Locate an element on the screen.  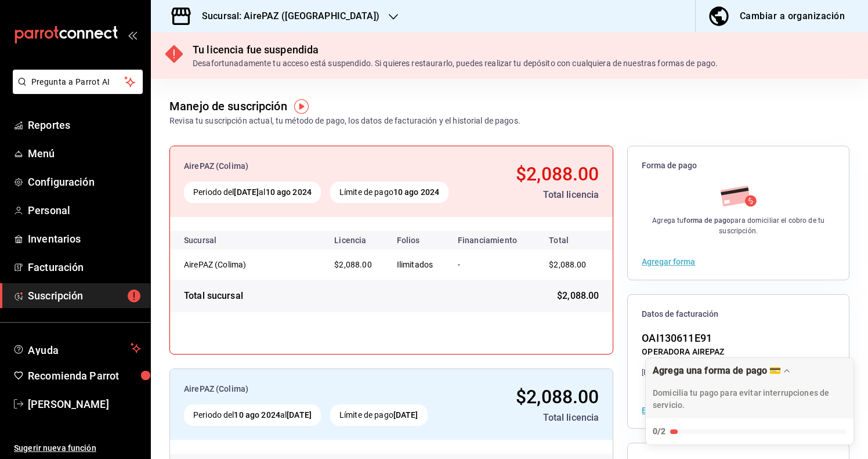
p: Domicilia tu pago para evitar interrupciones de servicio. is located at coordinates (750, 399).